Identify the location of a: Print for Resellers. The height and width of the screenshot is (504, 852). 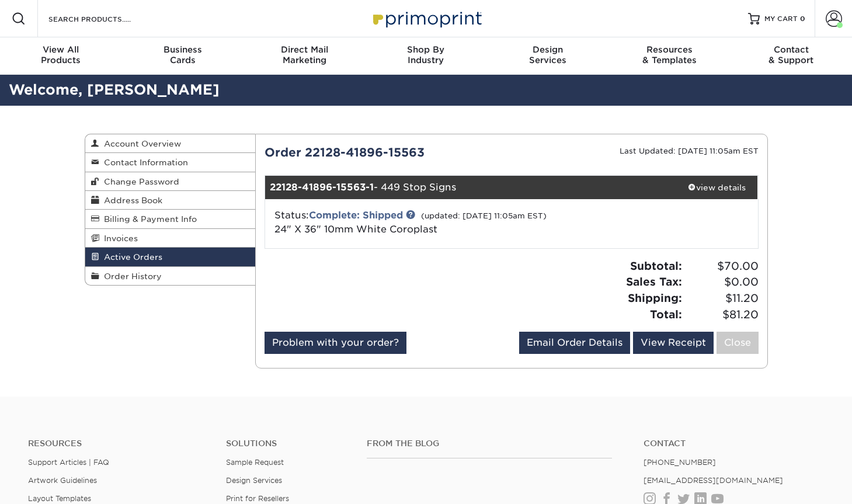
(258, 498).